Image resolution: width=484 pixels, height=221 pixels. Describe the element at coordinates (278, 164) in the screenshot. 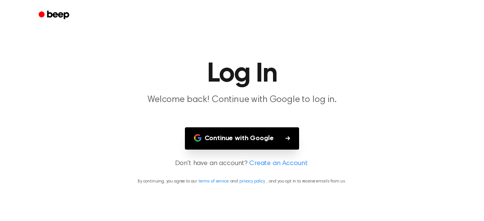

I see `a: Create an Account` at that location.